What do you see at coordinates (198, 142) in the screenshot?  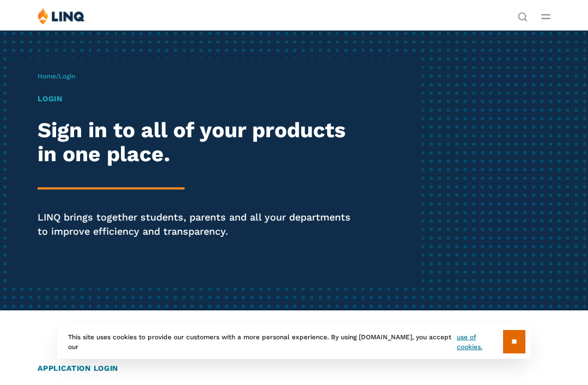 I see `h2: Sign in to all of your products in one place.` at bounding box center [198, 142].